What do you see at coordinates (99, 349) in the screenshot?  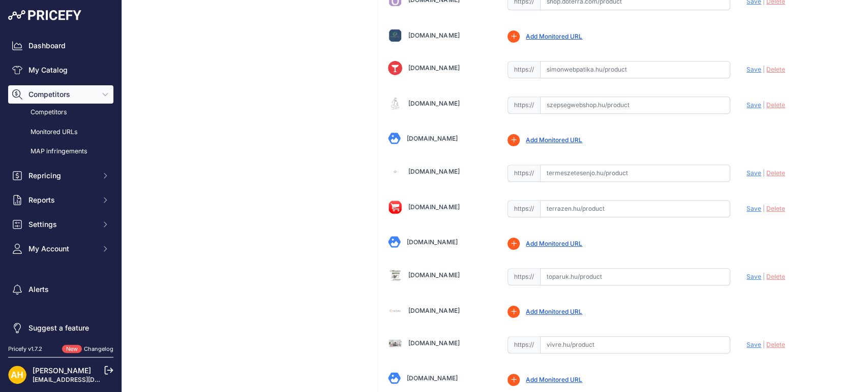 I see `a: Changelog` at bounding box center [99, 349].